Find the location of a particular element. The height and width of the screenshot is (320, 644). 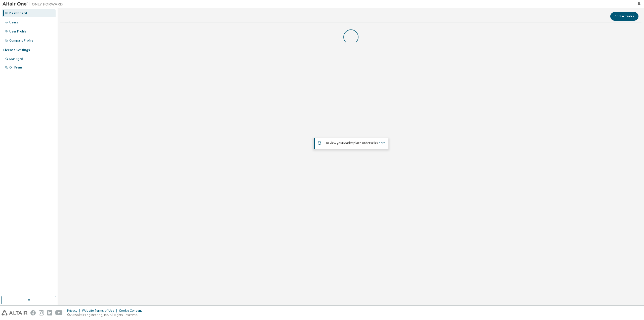

img: facebook.svg is located at coordinates (33, 312).